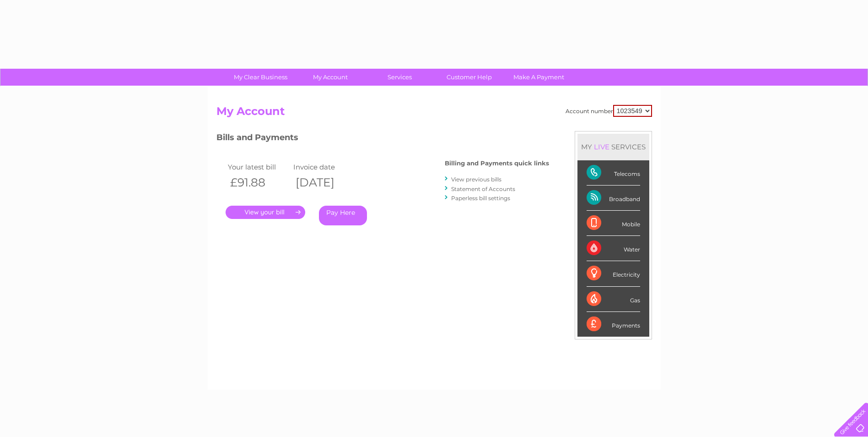 This screenshot has height=437, width=868. What do you see at coordinates (469, 77) in the screenshot?
I see `a: Customer Help` at bounding box center [469, 77].